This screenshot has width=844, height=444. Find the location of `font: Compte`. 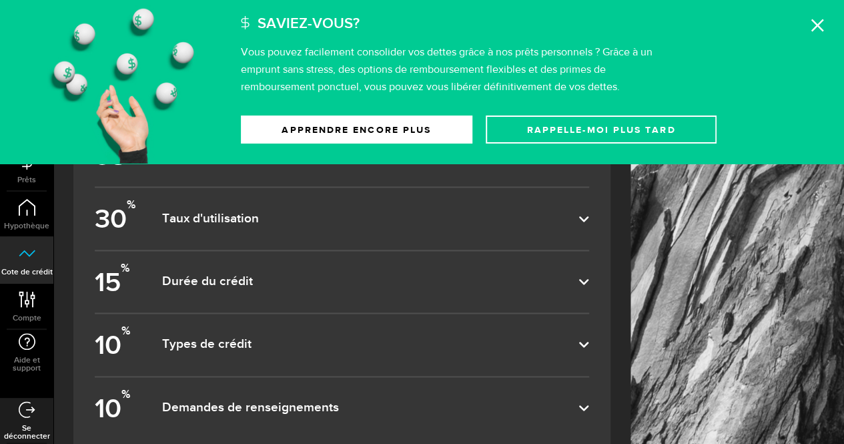

font: Compte is located at coordinates (27, 318).